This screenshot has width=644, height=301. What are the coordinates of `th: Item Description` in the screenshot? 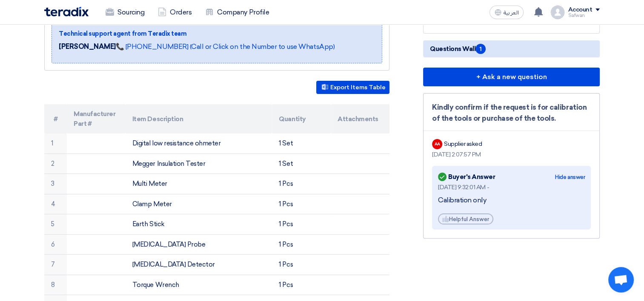 It's located at (199, 118).